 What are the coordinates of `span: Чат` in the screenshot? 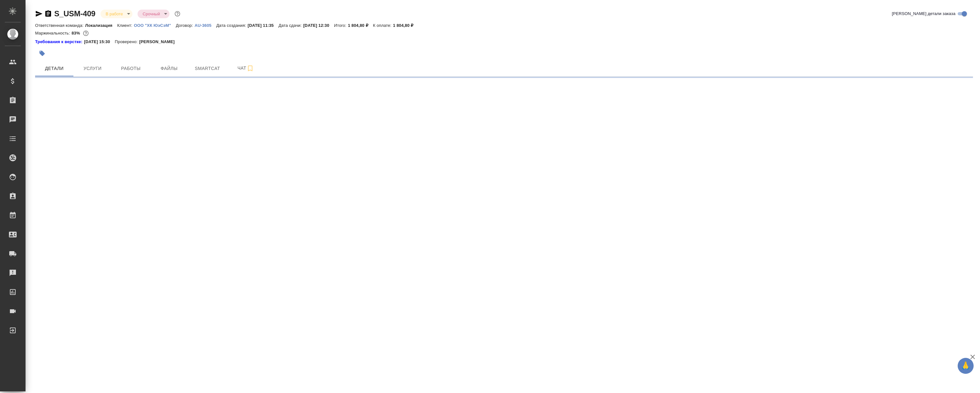 It's located at (246, 68).